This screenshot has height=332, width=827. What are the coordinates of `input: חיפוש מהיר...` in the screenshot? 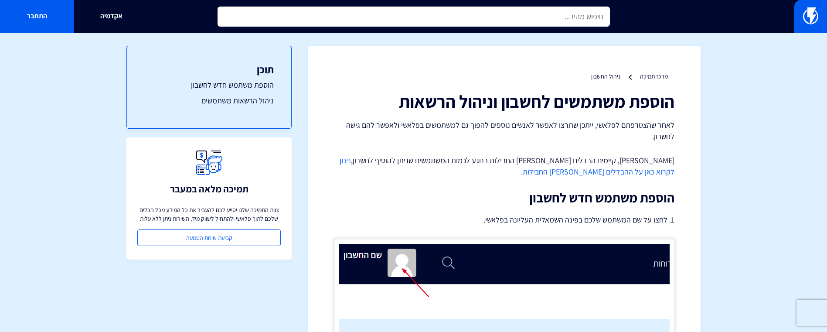 It's located at (414, 17).